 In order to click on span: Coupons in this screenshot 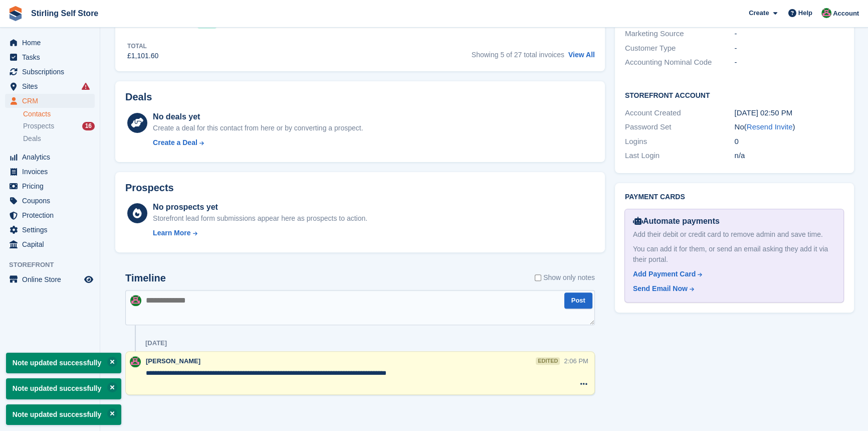, I will do `click(52, 200)`.